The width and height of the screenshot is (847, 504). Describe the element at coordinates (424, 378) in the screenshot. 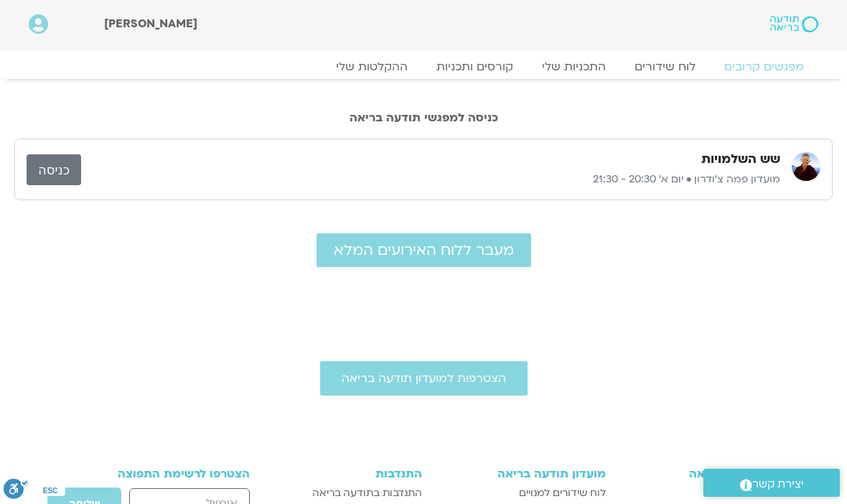

I see `span: הצטרפות למועדון תודעה בריאה` at that location.